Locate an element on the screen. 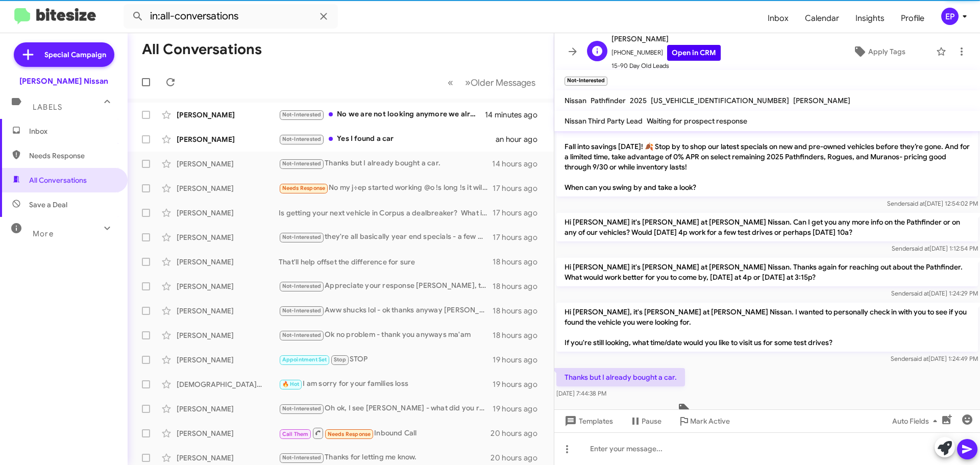 This screenshot has height=465, width=980. span: Special Campaign is located at coordinates (75, 54).